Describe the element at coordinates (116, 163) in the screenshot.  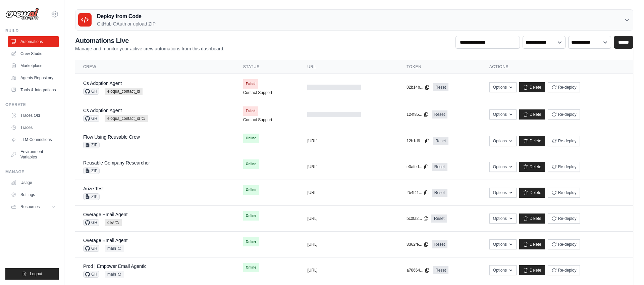
I see `a: Reusable Company Researcher` at that location.